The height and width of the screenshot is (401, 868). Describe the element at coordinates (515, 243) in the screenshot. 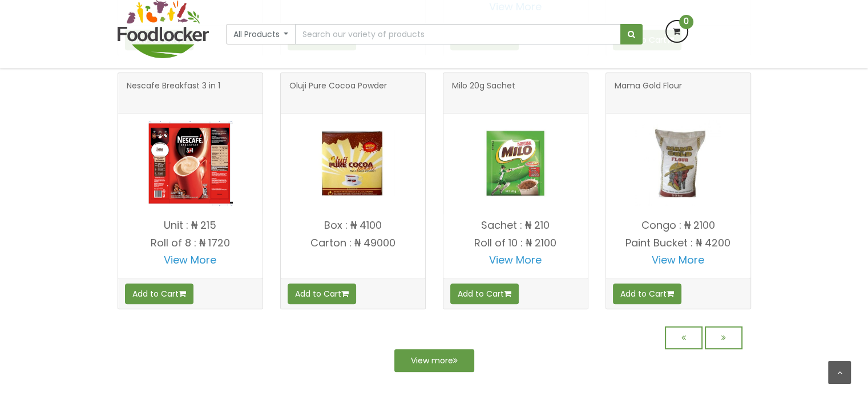

I see `p: Roll of 10 : ₦ 2100` at that location.